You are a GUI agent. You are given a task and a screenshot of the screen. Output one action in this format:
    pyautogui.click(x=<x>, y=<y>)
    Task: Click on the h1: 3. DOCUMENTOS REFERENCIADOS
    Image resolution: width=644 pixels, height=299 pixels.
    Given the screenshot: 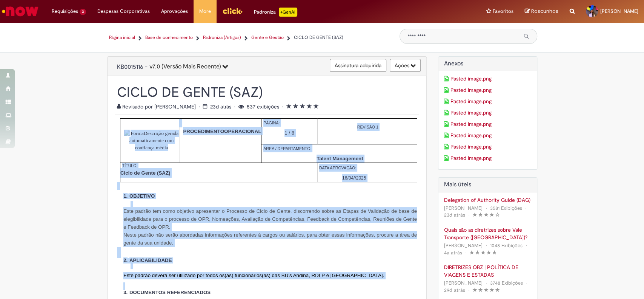 What is the action you would take?
    pyautogui.click(x=274, y=293)
    